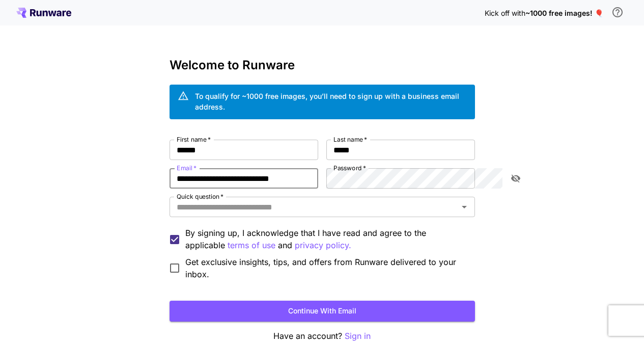 This screenshot has width=644, height=343. What do you see at coordinates (251, 245) in the screenshot?
I see `button: By signing up, I acknowledge that I have read and agree to the applicable and privacy policy.` at bounding box center [251, 245].